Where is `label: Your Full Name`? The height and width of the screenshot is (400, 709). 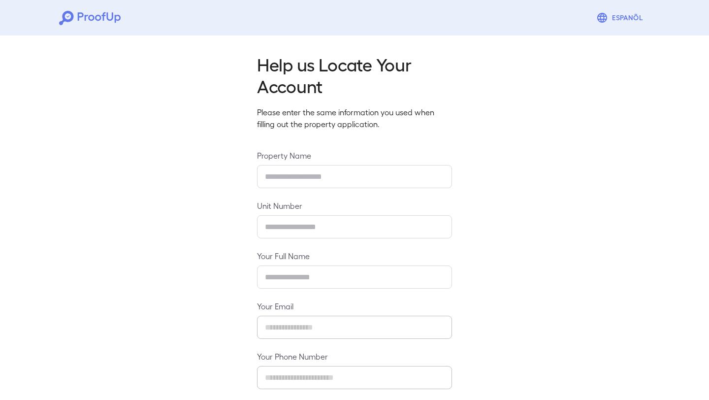
label: Your Full Name is located at coordinates (354, 255).